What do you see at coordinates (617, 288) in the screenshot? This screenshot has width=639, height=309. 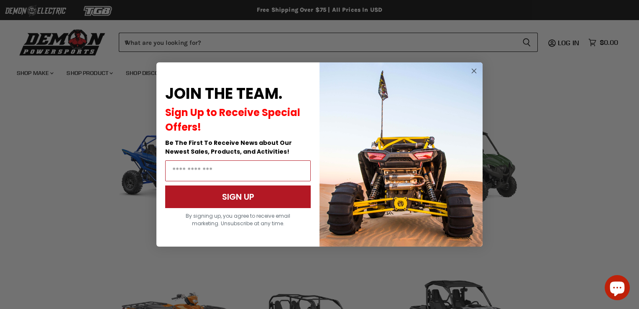 I see `inbox-online-store-chat: Shopify online store chat` at bounding box center [617, 288].